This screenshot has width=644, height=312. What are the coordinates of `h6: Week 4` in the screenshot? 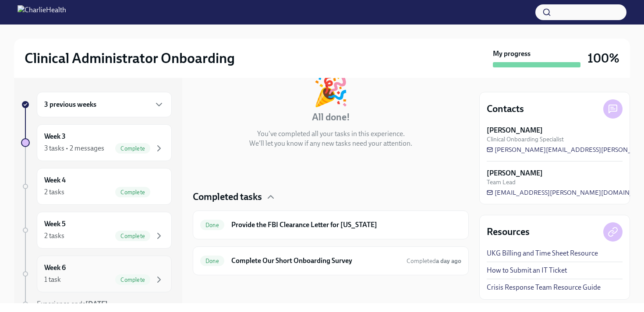 It's located at (55, 180).